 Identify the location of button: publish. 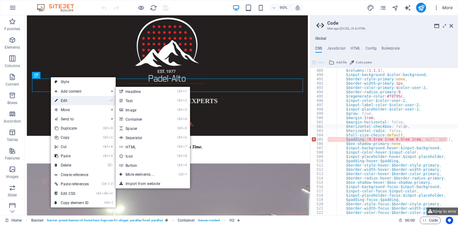
(421, 8).